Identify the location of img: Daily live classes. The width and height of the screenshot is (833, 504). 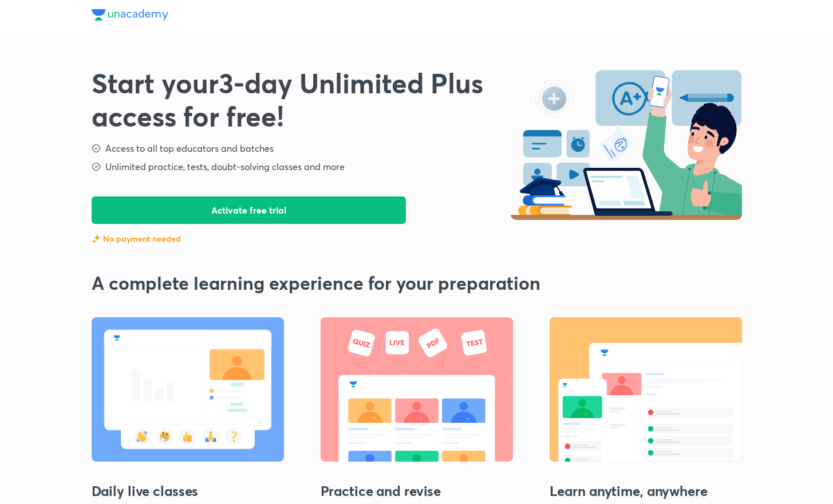
(188, 389).